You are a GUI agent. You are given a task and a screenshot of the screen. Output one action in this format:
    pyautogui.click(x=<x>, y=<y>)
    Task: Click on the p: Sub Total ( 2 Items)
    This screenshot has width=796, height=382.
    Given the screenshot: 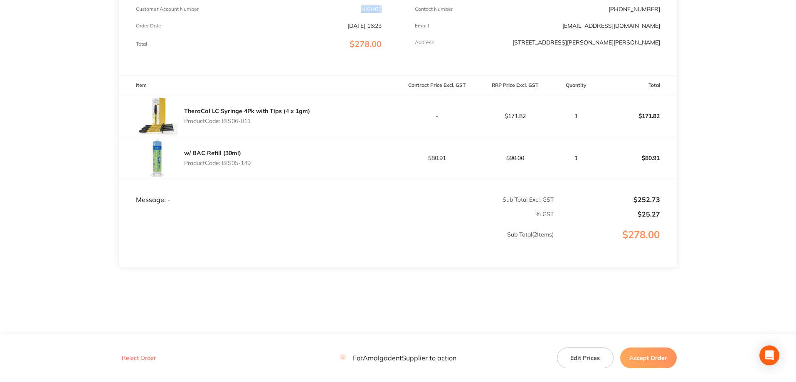 What is the action you would take?
    pyautogui.click(x=337, y=243)
    